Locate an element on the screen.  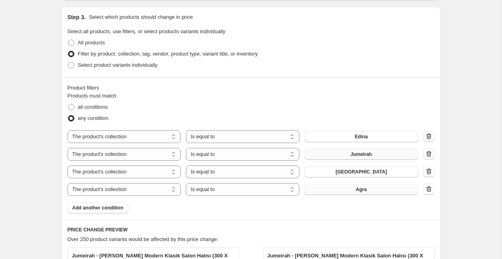
button: Agra is located at coordinates (362, 190).